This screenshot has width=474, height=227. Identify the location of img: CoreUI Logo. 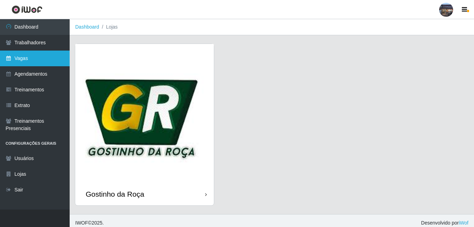
(27, 9).